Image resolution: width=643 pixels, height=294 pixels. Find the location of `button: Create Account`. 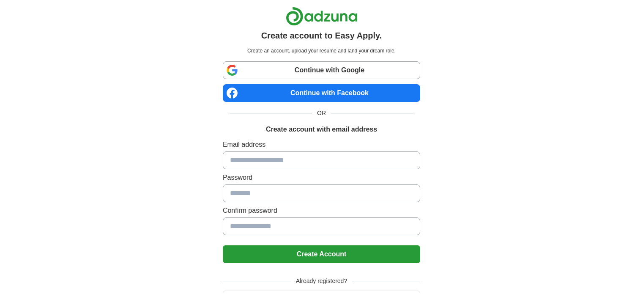

button: Create Account is located at coordinates (321, 254).